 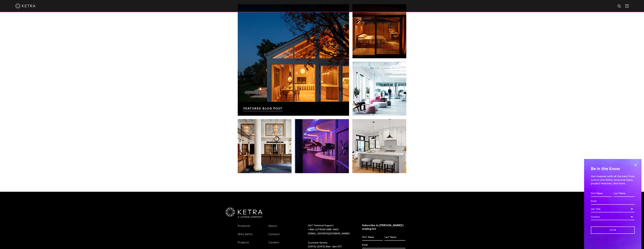 What do you see at coordinates (612, 169) in the screenshot?
I see `h4: Be in the Know` at bounding box center [612, 169].